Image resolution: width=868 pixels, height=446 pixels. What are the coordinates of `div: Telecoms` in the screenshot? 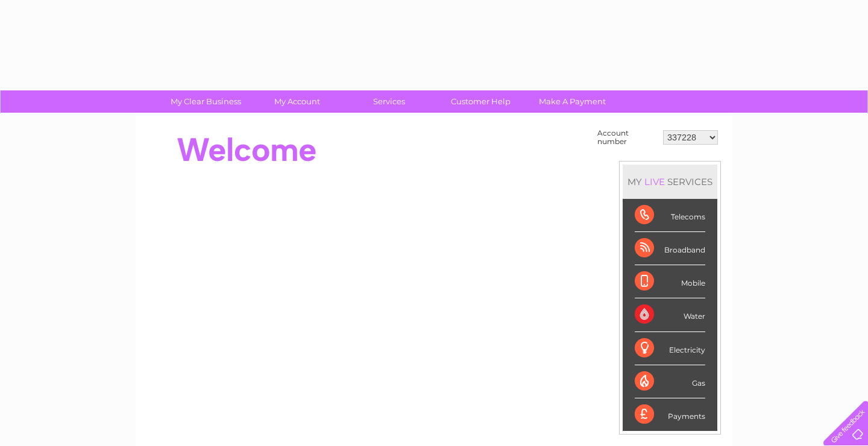 It's located at (670, 215).